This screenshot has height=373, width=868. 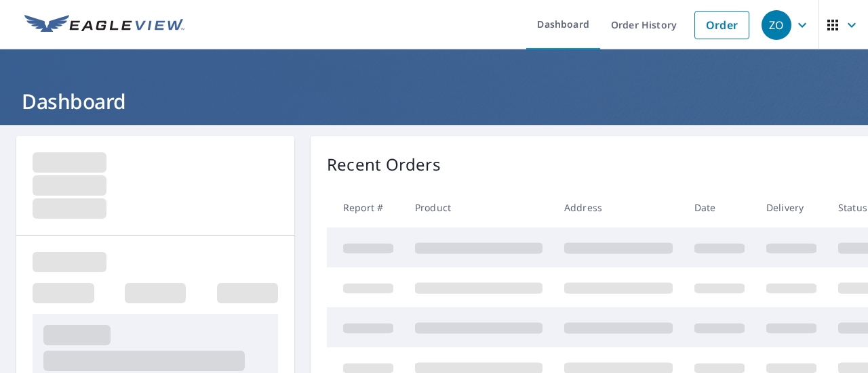 I want to click on img: EV Logo, so click(x=105, y=25).